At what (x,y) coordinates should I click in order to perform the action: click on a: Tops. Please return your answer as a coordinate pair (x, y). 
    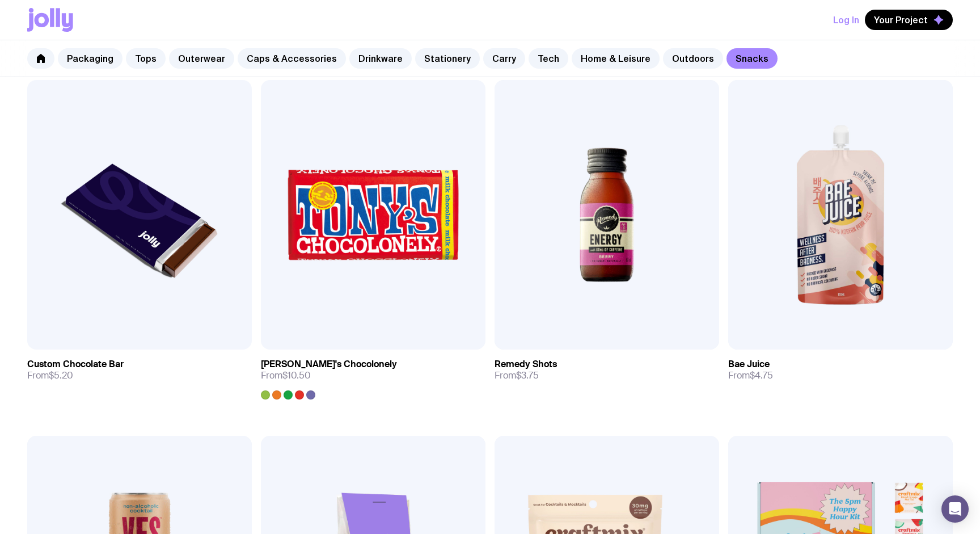
    Looking at the image, I should click on (146, 59).